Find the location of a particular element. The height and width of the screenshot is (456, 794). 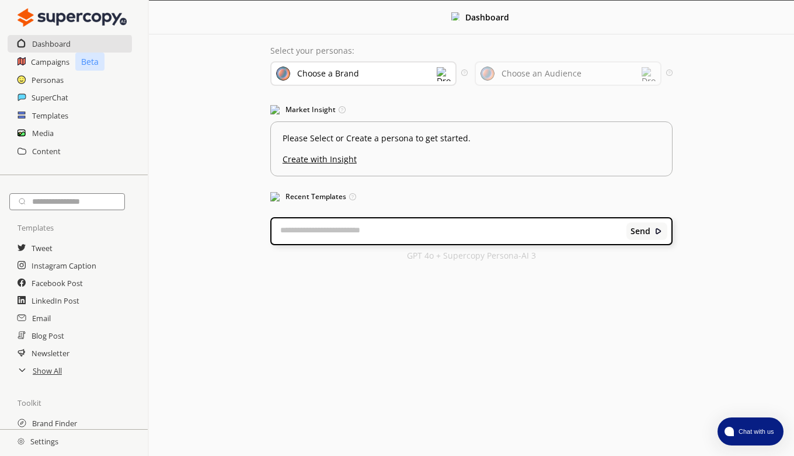

h2: Instagram Caption is located at coordinates (64, 266).